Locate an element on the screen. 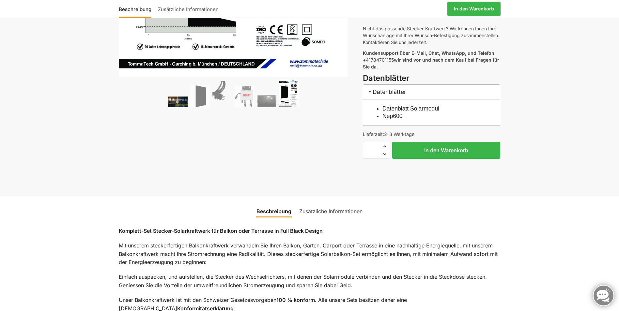 Image resolution: width=619 pixels, height=311 pixels. a: Datenblatt Solarmodul is located at coordinates (411, 109).